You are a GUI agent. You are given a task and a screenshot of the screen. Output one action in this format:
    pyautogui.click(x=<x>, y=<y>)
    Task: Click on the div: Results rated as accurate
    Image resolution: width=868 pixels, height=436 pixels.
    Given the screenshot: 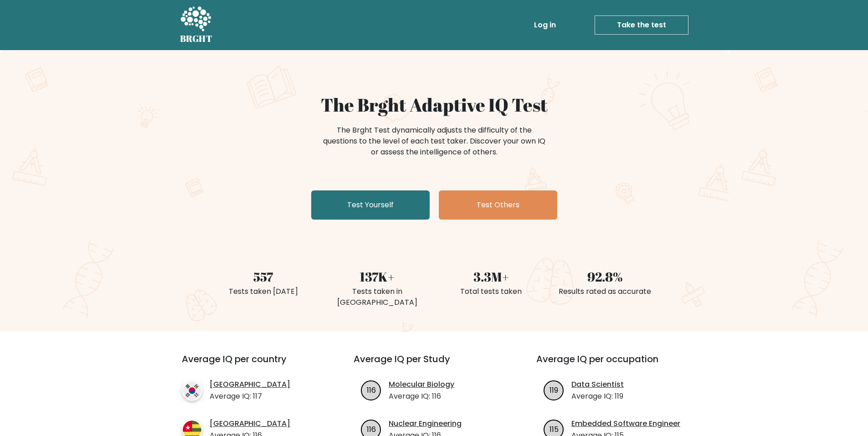 What is the action you would take?
    pyautogui.click(x=605, y=292)
    